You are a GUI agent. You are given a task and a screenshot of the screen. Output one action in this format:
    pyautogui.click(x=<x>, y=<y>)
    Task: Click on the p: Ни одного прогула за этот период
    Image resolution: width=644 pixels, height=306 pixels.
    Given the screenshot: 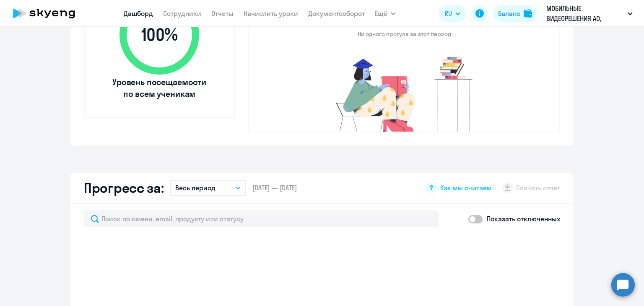 What is the action you would take?
    pyautogui.click(x=405, y=34)
    